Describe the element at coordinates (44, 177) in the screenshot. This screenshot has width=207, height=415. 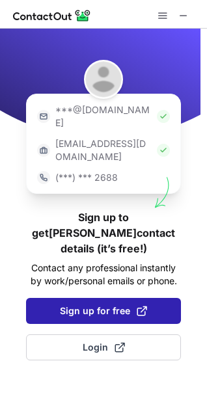
I see `img: https://contactout.com/extension/app/static/media/login-phone-icon.bacfcb865e29de816d437549d7f4cb...` at that location.